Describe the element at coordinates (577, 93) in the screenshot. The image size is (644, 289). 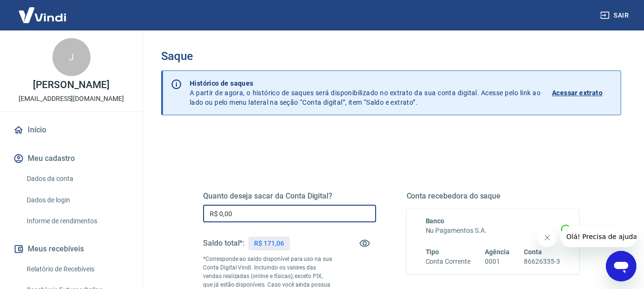
I see `p: Acessar extrato` at that location.